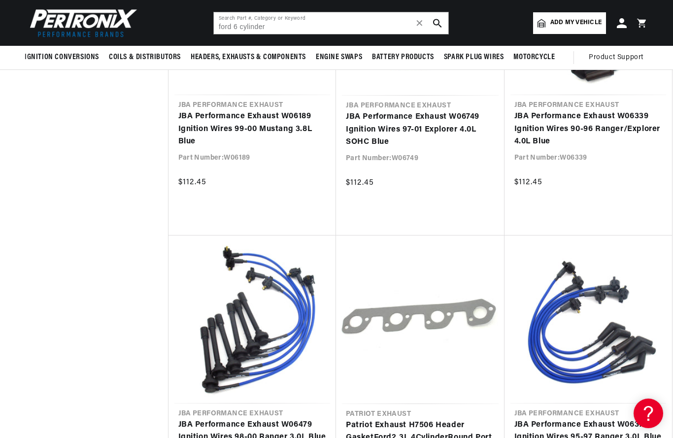  I want to click on span: Coils & Distributors, so click(145, 57).